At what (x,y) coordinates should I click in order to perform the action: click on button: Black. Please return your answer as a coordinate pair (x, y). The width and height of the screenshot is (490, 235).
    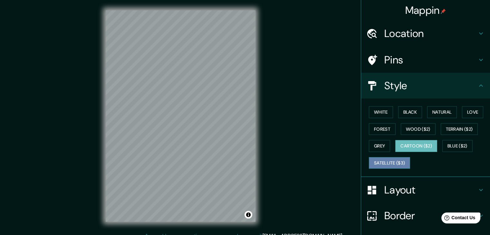
    Looking at the image, I should click on (410, 112).